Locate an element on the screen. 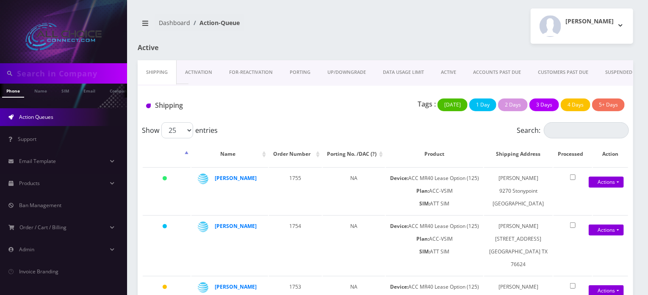 The height and width of the screenshot is (295, 648). a: UP/DOWNGRADE is located at coordinates (347, 72).